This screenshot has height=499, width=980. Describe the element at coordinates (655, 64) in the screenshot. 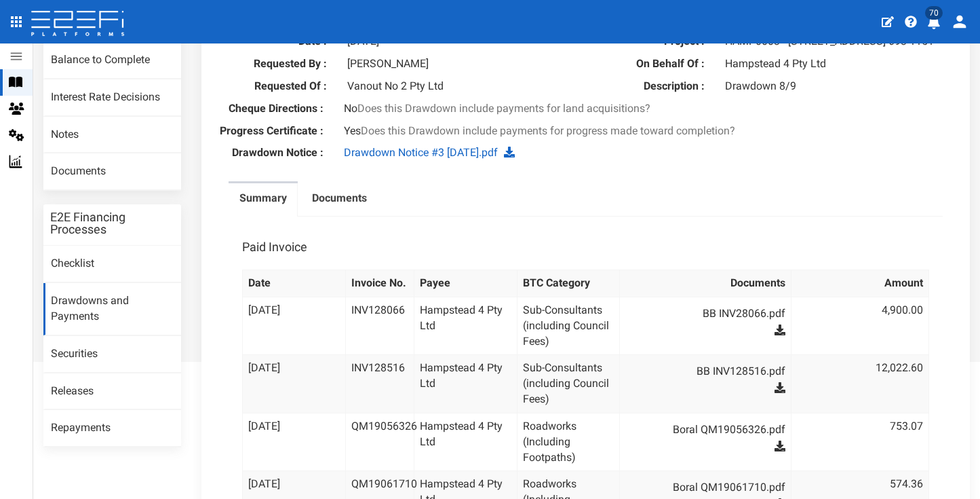

I see `label: On Behalf Of :` at that location.